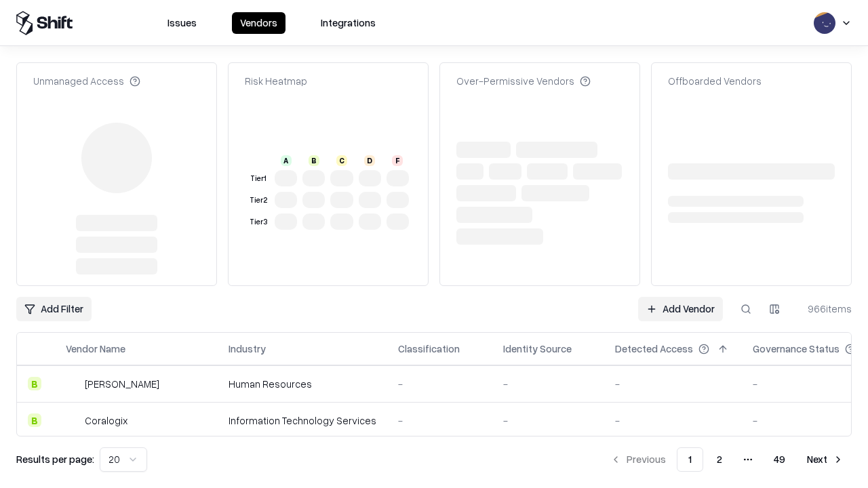 The image size is (868, 488). Describe the element at coordinates (86, 80) in the screenshot. I see `div: Unmanaged Access` at that location.